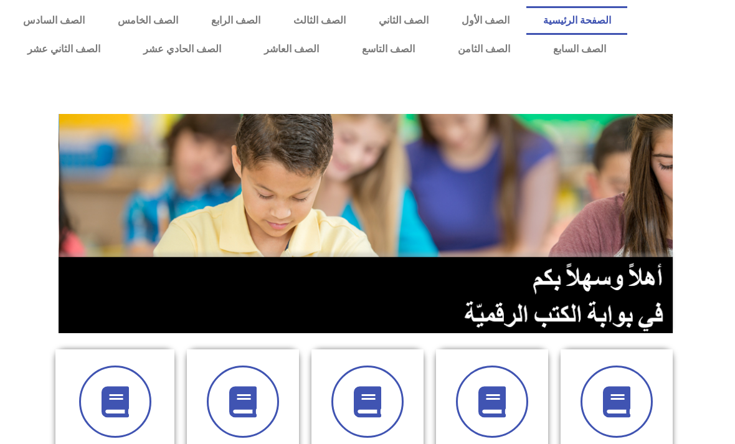 The image size is (735, 444). I want to click on a: الصفحة الرئيسية, so click(577, 21).